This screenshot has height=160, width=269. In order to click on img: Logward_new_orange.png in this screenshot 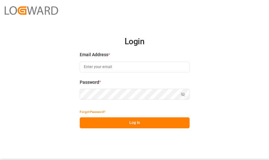, I will do `click(31, 10)`.